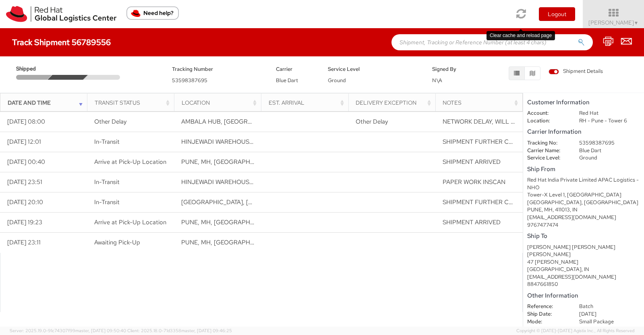  Describe the element at coordinates (33, 69) in the screenshot. I see `span: Shipped` at that location.